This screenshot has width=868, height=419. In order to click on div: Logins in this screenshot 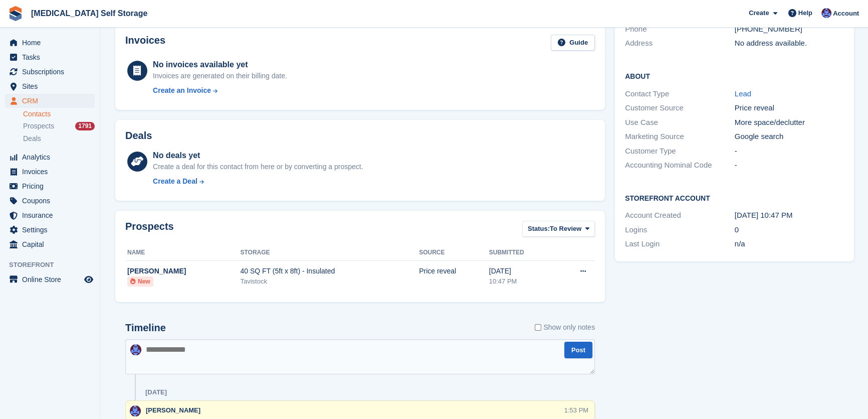, I will do `click(679, 230)`.